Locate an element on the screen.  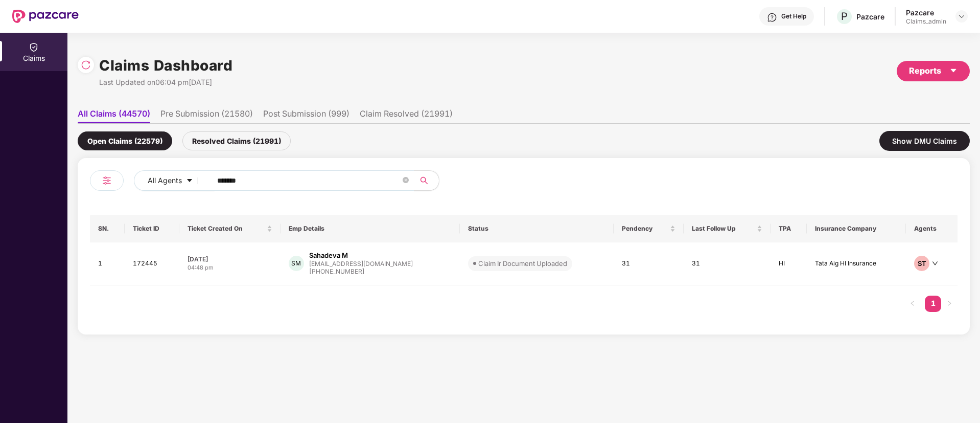
div: Get Help is located at coordinates (793, 17).